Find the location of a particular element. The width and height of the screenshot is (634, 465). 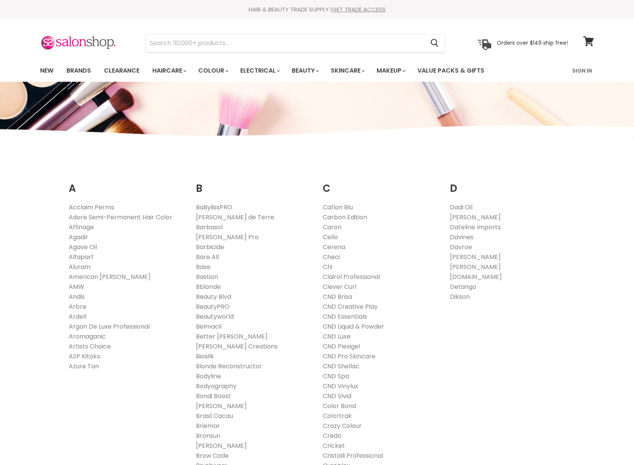

form: Product is located at coordinates (295, 43).